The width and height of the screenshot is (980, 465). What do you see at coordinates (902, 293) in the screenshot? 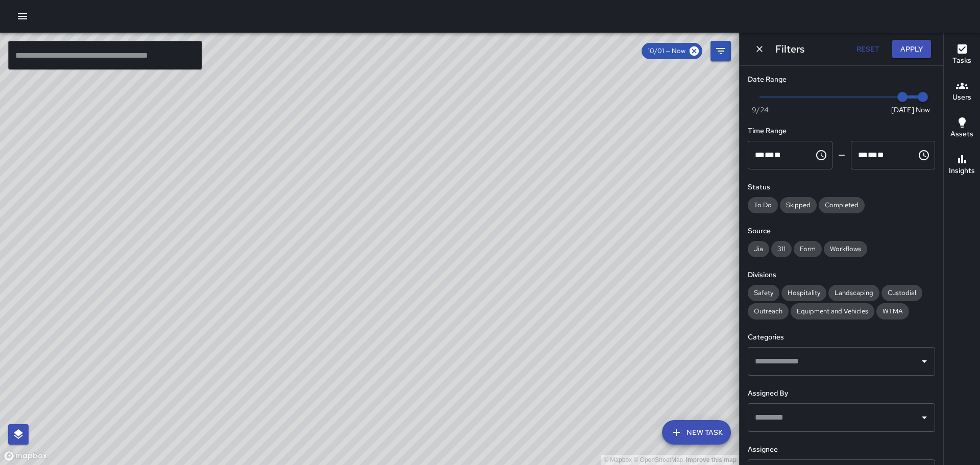
I see `div: Custodial` at bounding box center [902, 293].